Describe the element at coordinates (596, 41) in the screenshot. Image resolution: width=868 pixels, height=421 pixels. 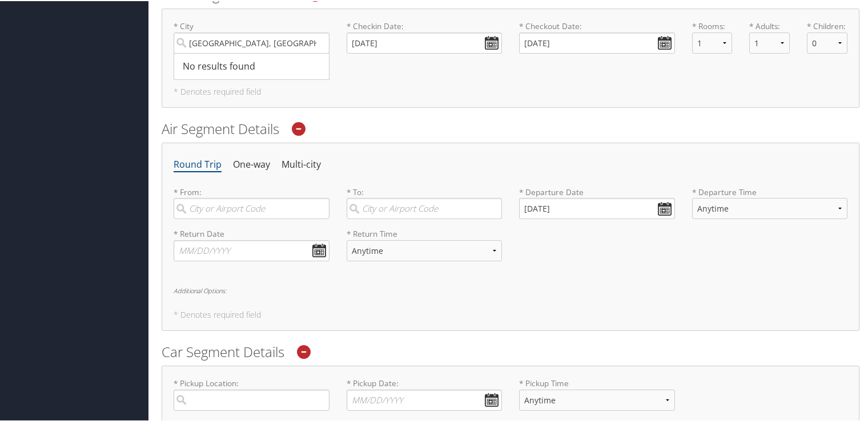
I see `input: * Checkout Date:` at that location.